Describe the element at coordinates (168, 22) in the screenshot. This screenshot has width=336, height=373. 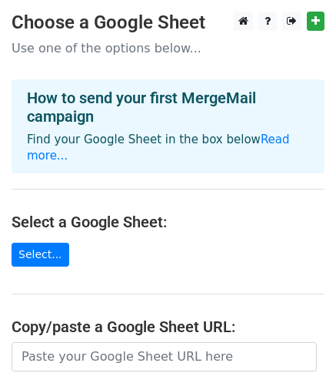
I see `h3: Choose a Google Sheet` at that location.